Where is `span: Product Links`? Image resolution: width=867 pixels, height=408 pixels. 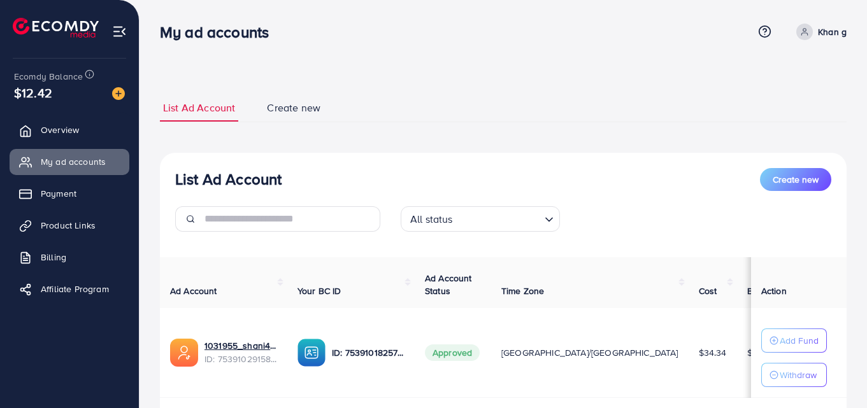
span: Product Links is located at coordinates (68, 226).